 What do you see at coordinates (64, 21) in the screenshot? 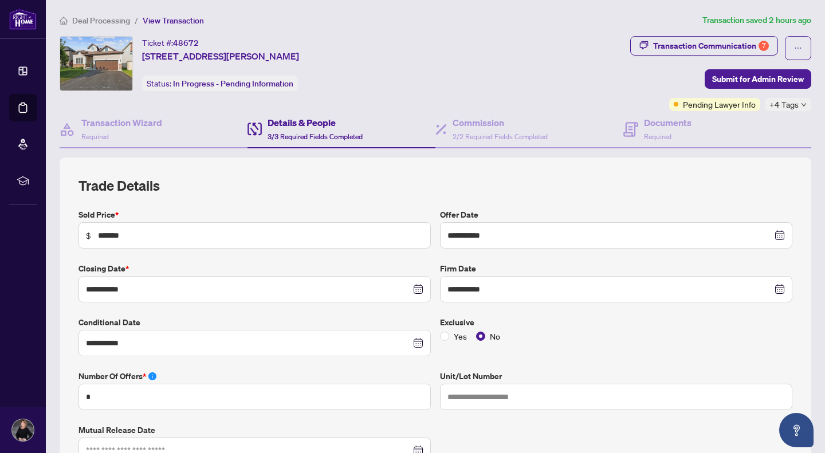
I see `span: home` at bounding box center [64, 21].